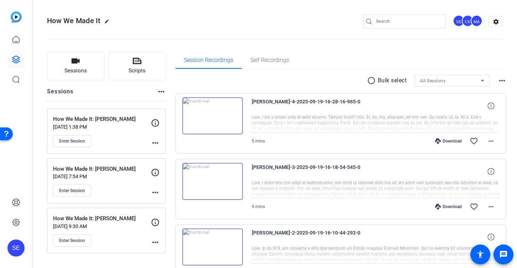 The width and height of the screenshot is (517, 268). I want to click on span: Sessions, so click(75, 70).